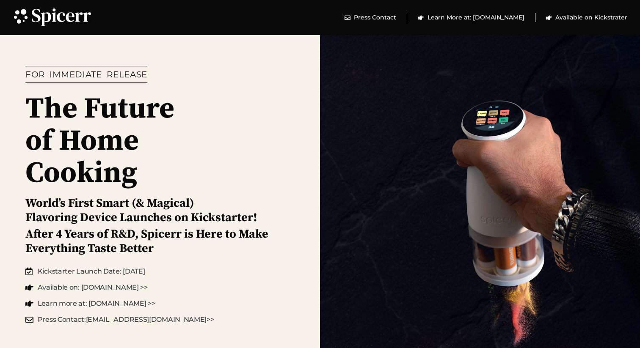  I want to click on span: Available on Kickstrater, so click(590, 17).